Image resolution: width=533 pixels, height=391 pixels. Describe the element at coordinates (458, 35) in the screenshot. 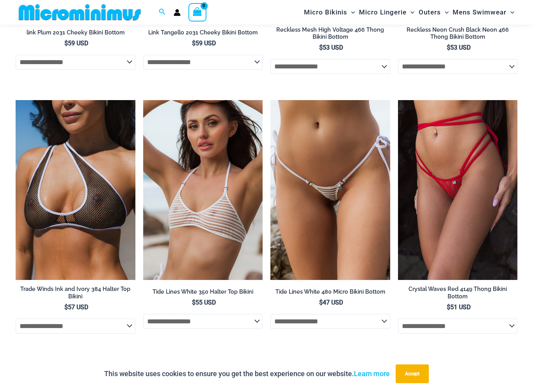

I see `a: Reckless Neon Crush Black Neon 466 Thong Bikini Bottom` at that location.